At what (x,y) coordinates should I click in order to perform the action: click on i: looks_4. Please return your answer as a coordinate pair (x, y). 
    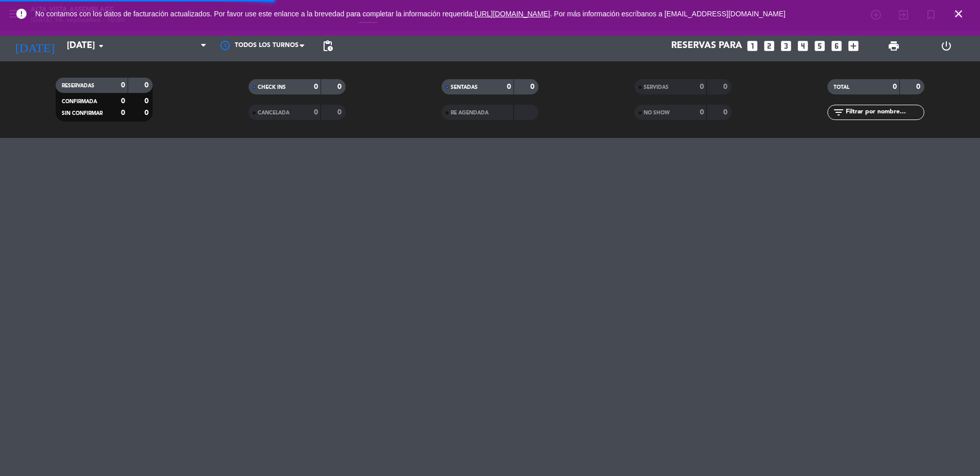
    Looking at the image, I should click on (803, 46).